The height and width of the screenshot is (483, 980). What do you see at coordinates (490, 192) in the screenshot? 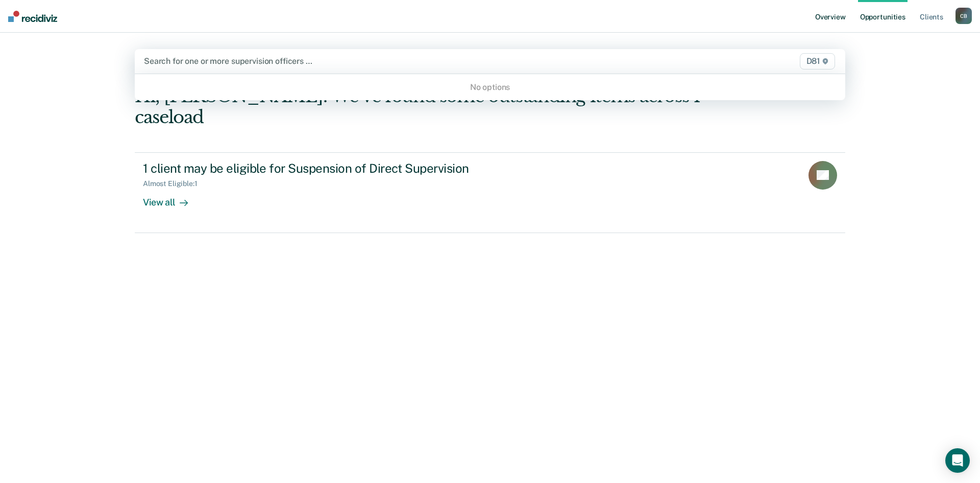
I see `a: 1 client may be eligible for Suspension of Direct SupervisionAlmost Eligible:1View all` at bounding box center [490, 192].